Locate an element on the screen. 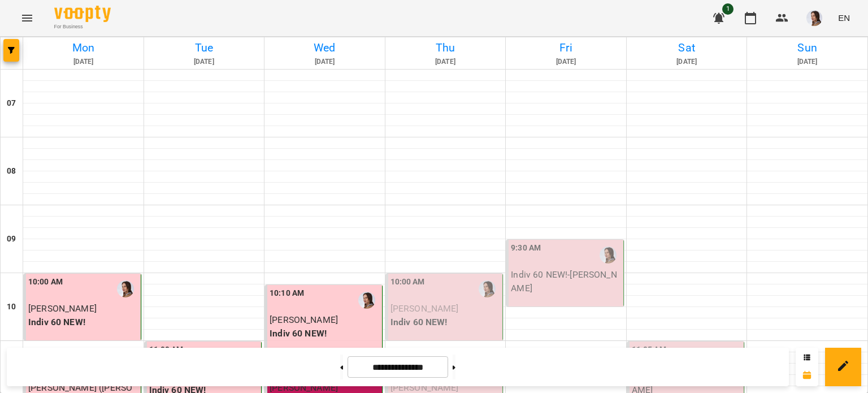 The width and height of the screenshot is (868, 393). h6: Sat is located at coordinates (687, 47).